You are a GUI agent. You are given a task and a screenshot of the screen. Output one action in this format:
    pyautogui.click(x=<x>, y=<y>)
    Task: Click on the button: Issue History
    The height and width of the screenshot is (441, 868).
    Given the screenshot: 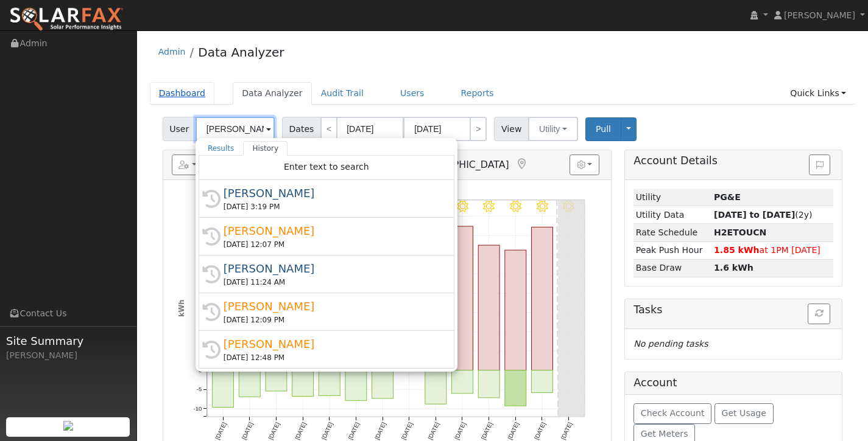 What is the action you would take?
    pyautogui.click(x=819, y=165)
    